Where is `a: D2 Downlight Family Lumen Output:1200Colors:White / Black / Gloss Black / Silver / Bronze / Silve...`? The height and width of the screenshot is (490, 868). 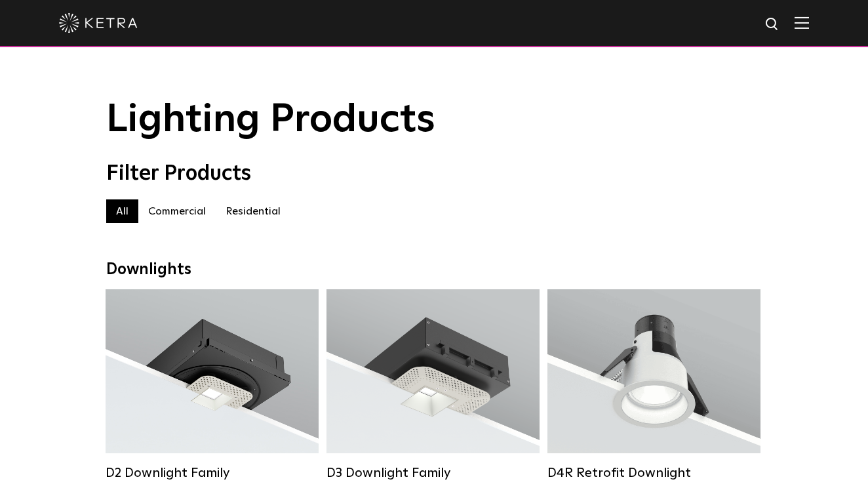
a: D2 Downlight Family Lumen Output:1200Colors:White / Black / Gloss Black / Silver / Bronze / Silve... is located at coordinates (212, 384).